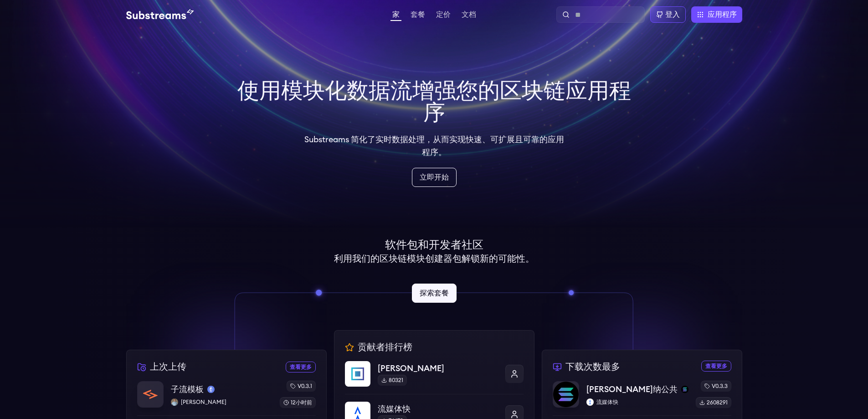 This screenshot has width=868, height=419. Describe the element at coordinates (443, 15) in the screenshot. I see `font: 定价` at that location.